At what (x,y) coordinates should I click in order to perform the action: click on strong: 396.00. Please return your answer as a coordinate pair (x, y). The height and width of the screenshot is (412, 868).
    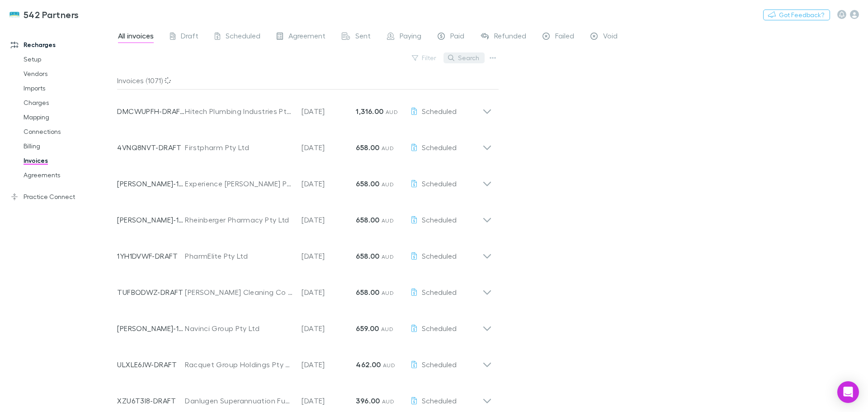
    Looking at the image, I should click on (368, 401).